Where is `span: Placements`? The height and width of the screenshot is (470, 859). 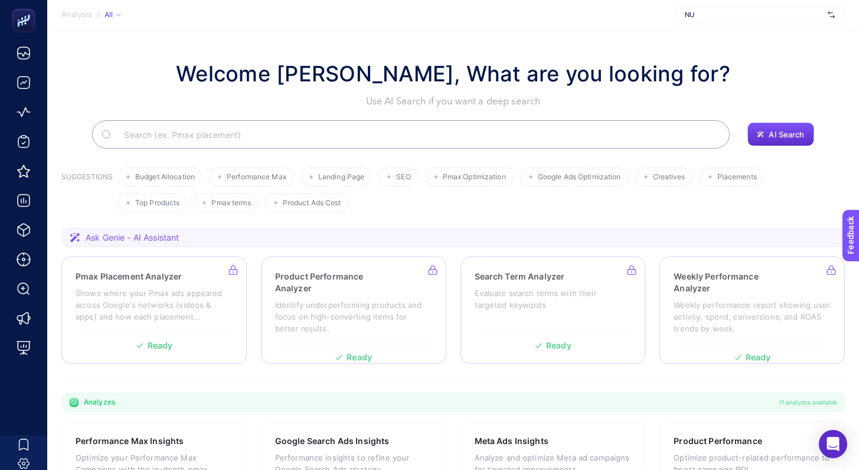
span: Placements is located at coordinates (737, 177).